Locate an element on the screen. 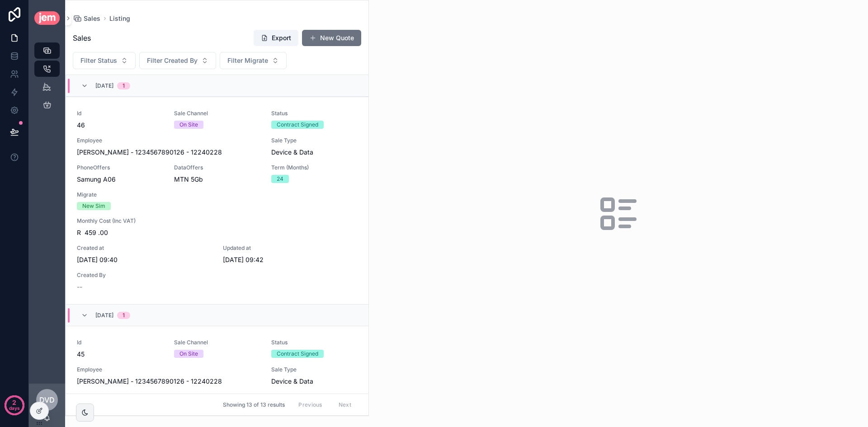  img: App logo is located at coordinates (47, 18).